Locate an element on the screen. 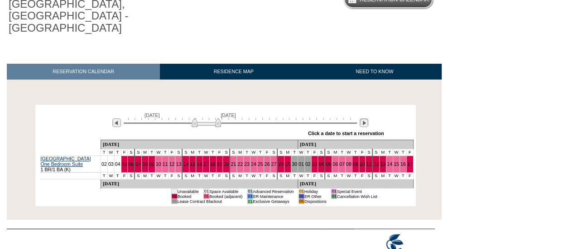  a: 26 is located at coordinates (267, 164).